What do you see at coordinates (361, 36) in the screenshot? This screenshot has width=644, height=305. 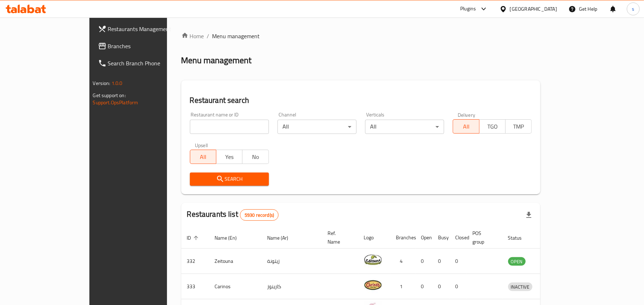 I see `nav: breadcrumb` at bounding box center [361, 36].